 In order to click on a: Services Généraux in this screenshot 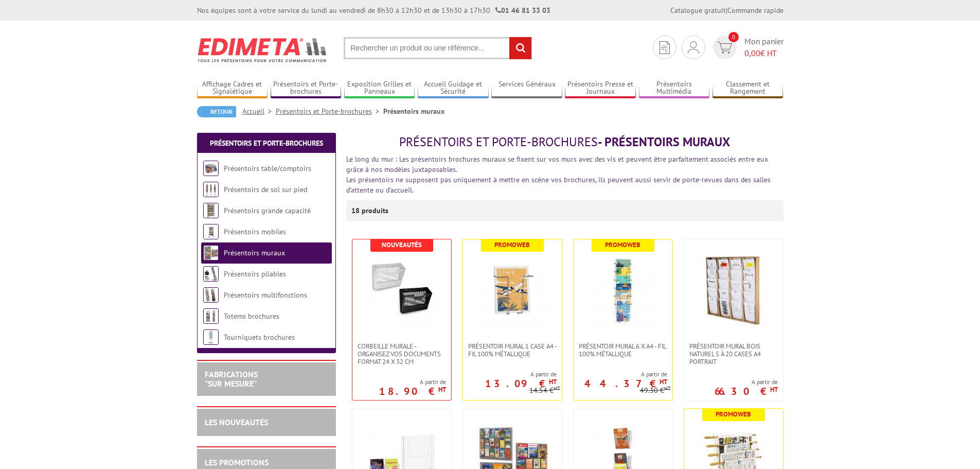, I will do `click(527, 88)`.